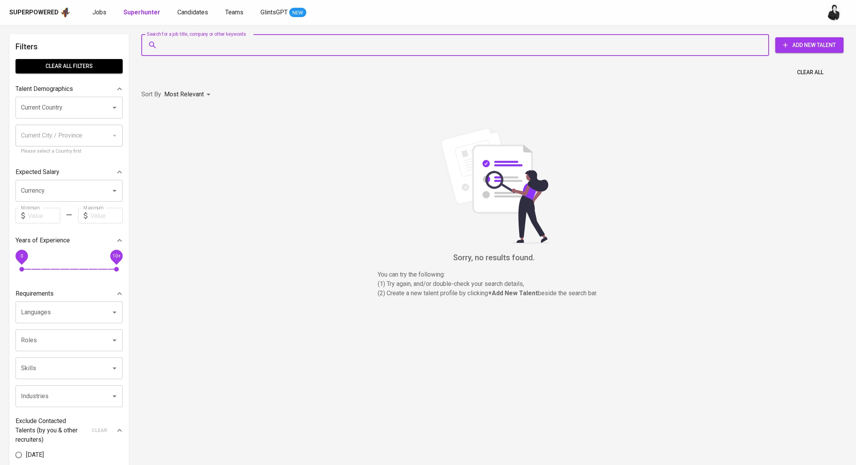 The image size is (856, 465). I want to click on div: Years of Experience, so click(69, 240).